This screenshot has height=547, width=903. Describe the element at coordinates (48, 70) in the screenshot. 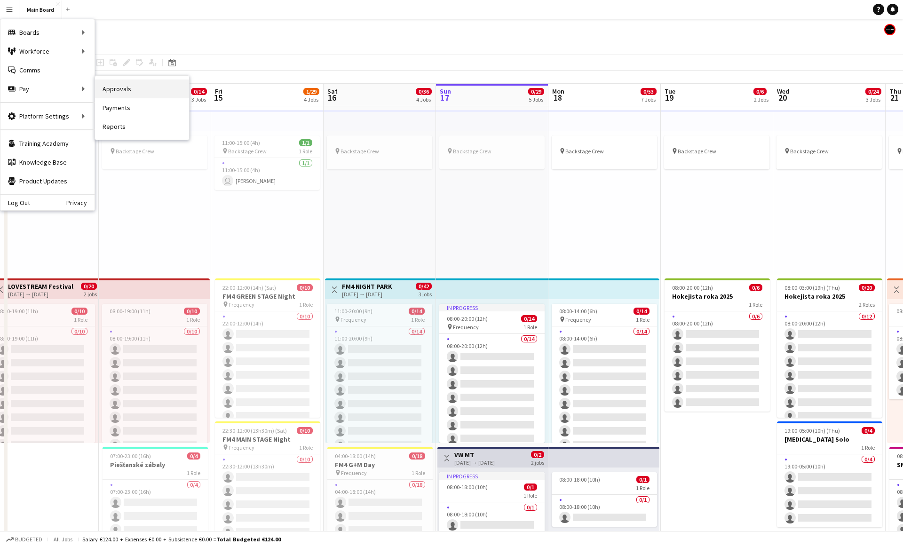

I see `a: Comms` at that location.